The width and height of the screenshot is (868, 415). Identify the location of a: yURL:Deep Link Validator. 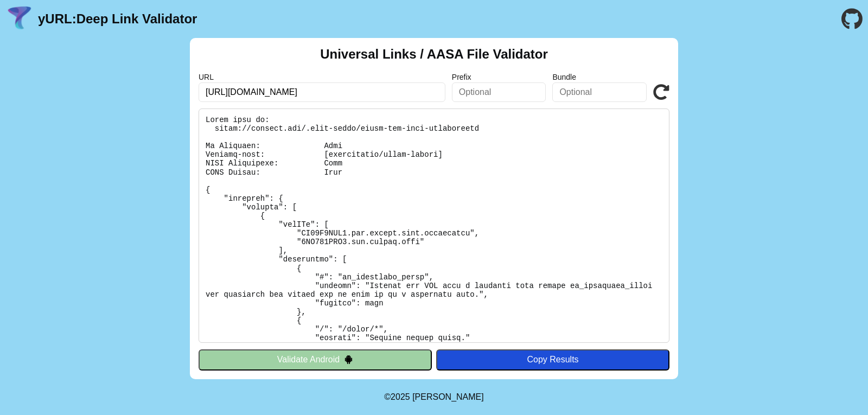
(117, 19).